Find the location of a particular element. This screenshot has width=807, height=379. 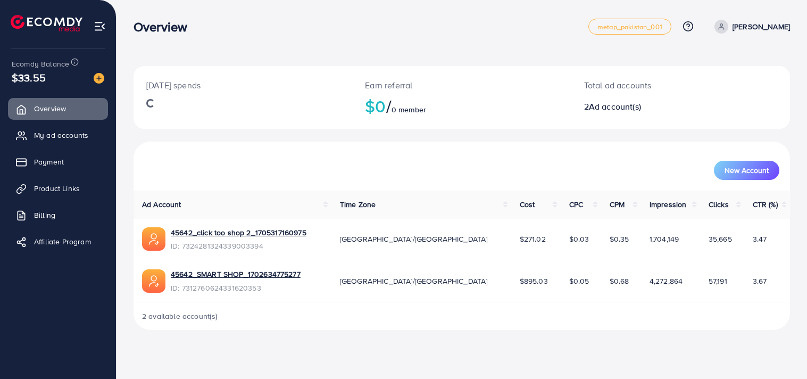

span: Time Zone is located at coordinates (357, 204).